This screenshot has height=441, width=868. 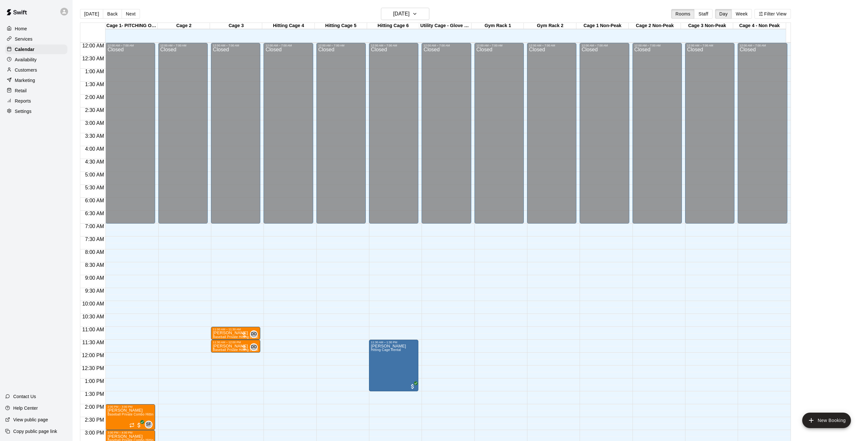 What do you see at coordinates (149, 425) in the screenshot?
I see `div: Steve Firsich` at bounding box center [149, 425].